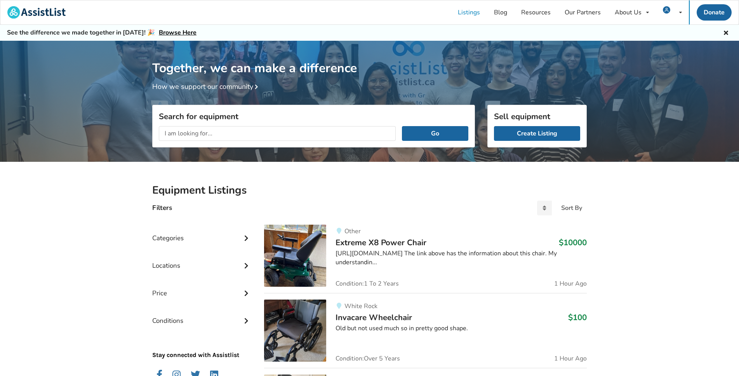  Describe the element at coordinates (571, 208) in the screenshot. I see `div: Sort By` at that location.